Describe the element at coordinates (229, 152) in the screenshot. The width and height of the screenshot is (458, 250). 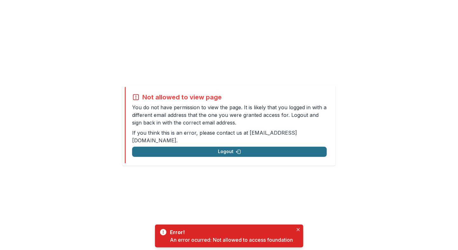
I see `button: Logout` at that location.